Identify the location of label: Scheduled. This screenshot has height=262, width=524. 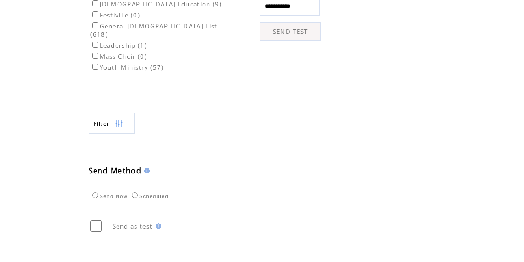
(149, 196).